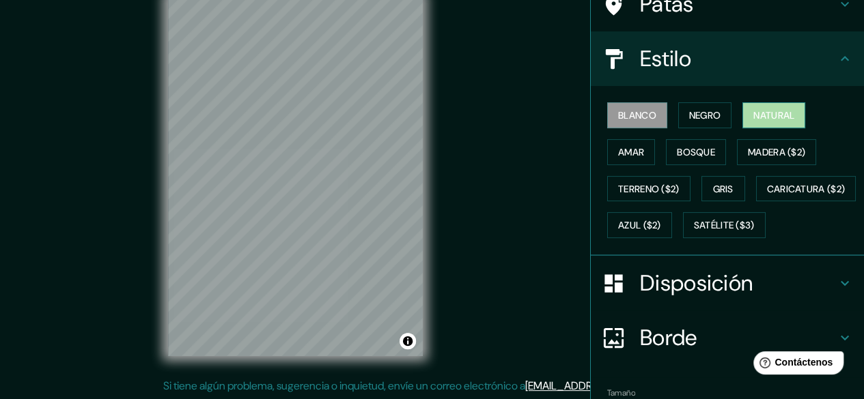  I want to click on button: Azul ($2), so click(639, 225).